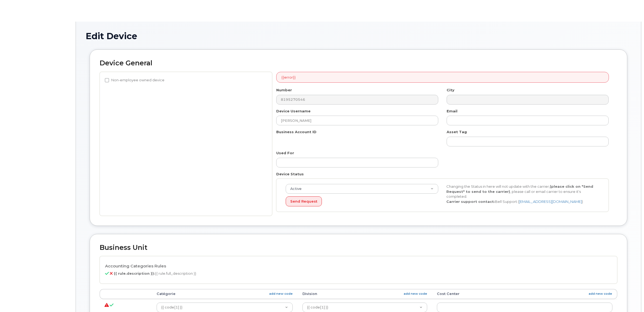  Describe the element at coordinates (456, 132) in the screenshot. I see `label: Asset Tag` at that location.